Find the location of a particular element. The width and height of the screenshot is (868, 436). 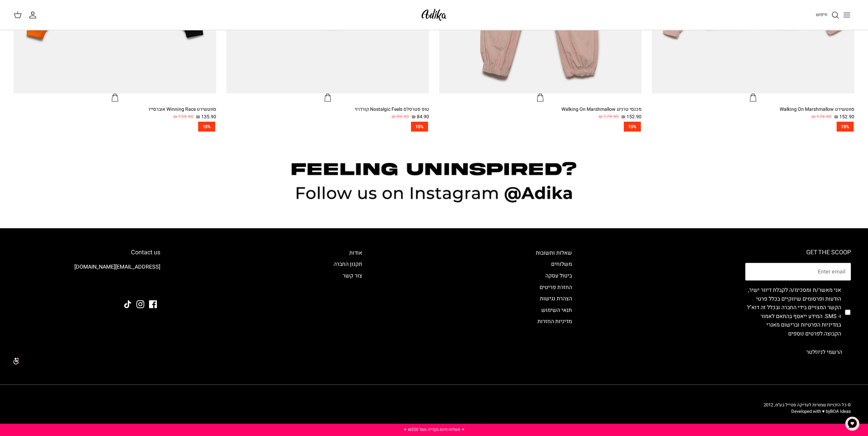

button: צ'אט is located at coordinates (852, 424).